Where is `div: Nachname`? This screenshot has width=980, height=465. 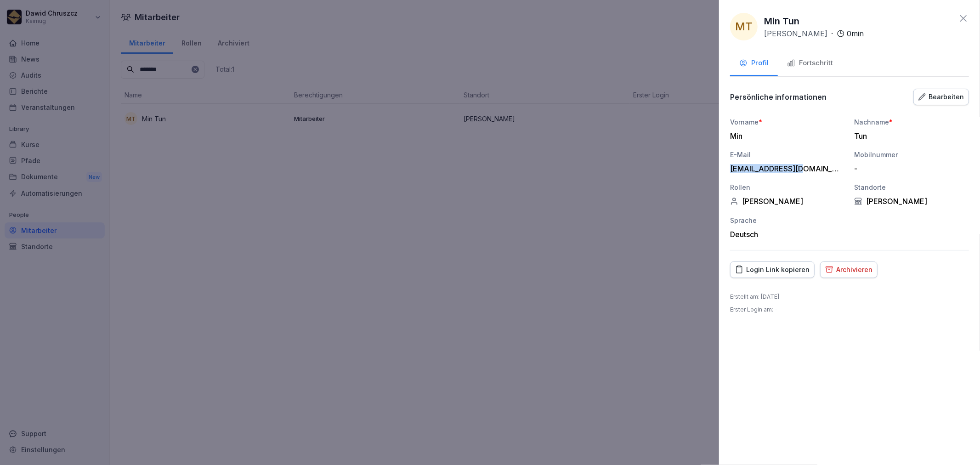
div: Nachname is located at coordinates (912, 122).